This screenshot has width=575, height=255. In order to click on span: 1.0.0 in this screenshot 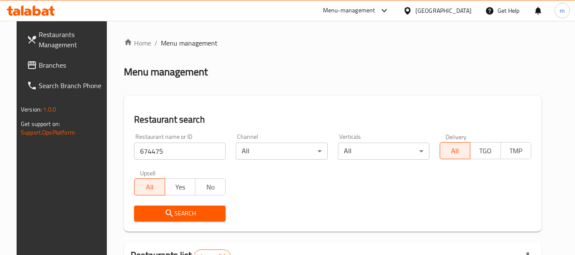, I will do `click(49, 109)`.